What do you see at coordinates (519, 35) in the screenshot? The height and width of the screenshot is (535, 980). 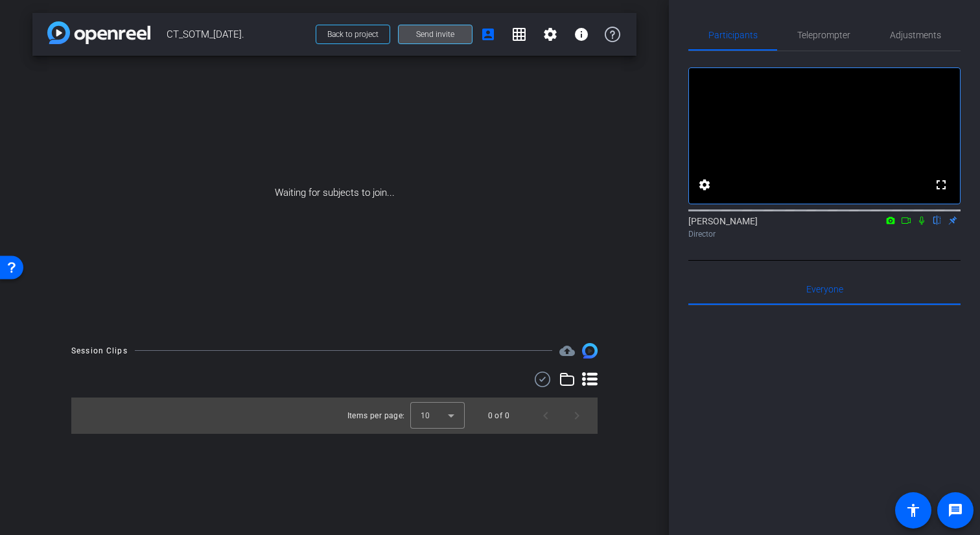 I see `mat-icon: grid_on` at bounding box center [519, 35].